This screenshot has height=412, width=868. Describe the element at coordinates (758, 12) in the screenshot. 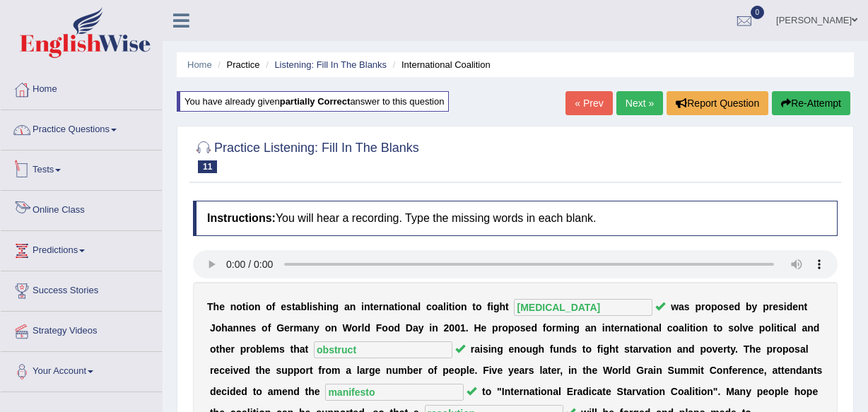

I see `span: 0` at that location.